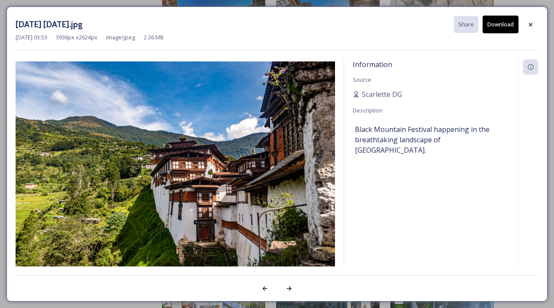 Image resolution: width=554 pixels, height=308 pixels. Describe the element at coordinates (382, 94) in the screenshot. I see `span: Scarlette DG` at that location.